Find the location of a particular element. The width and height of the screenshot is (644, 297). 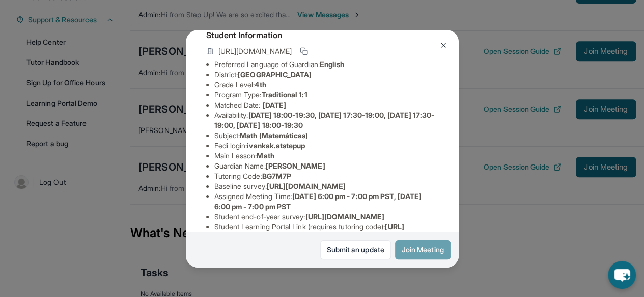

a: Submit an update is located at coordinates (355, 250).